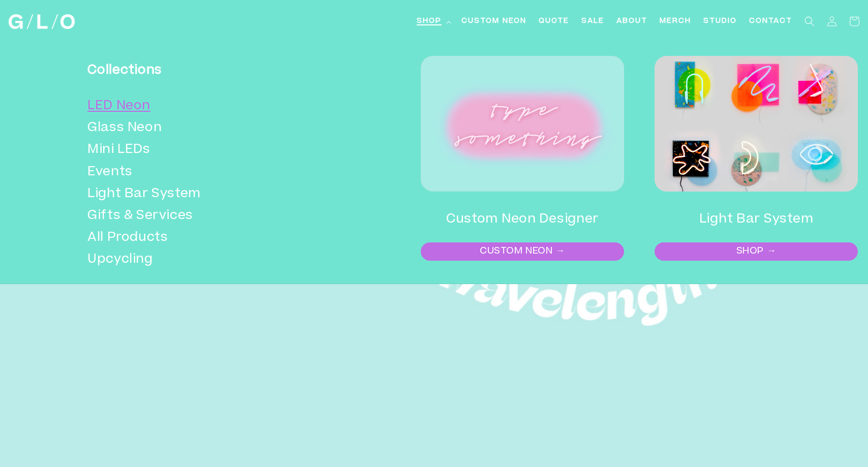 The height and width of the screenshot is (467, 868). I want to click on a: Custom Neon, so click(494, 21).